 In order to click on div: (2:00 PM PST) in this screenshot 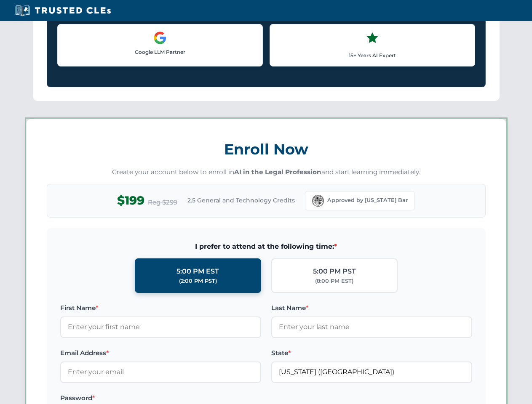, I will do `click(197, 282)`.